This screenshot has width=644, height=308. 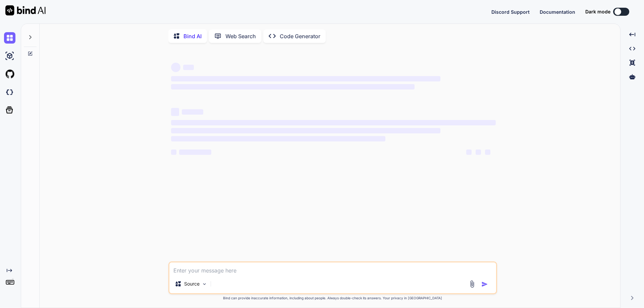 I want to click on img: Pick Models, so click(x=204, y=284).